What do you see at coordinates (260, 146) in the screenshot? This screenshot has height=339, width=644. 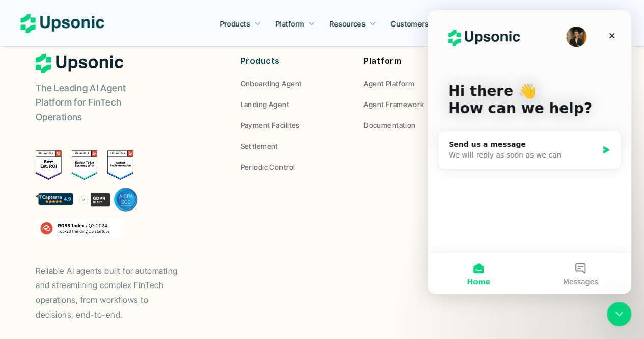 I see `p: Settlement` at bounding box center [260, 146].